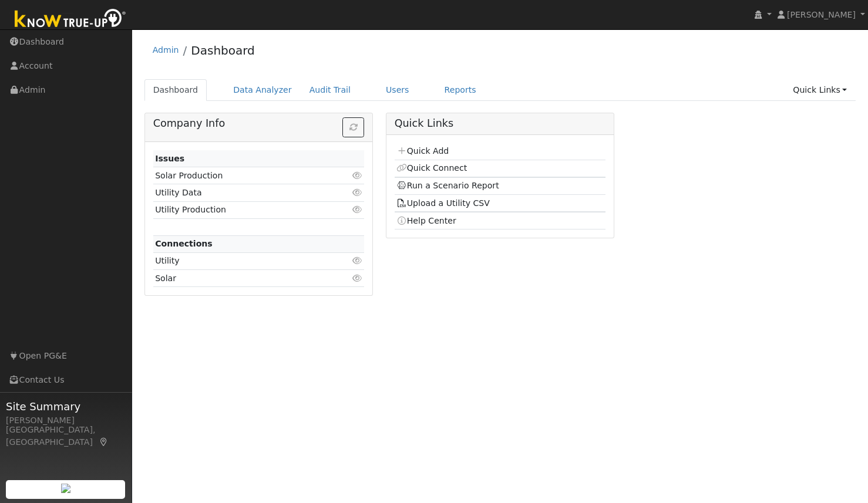  Describe the element at coordinates (819, 90) in the screenshot. I see `a: Quick Links` at that location.